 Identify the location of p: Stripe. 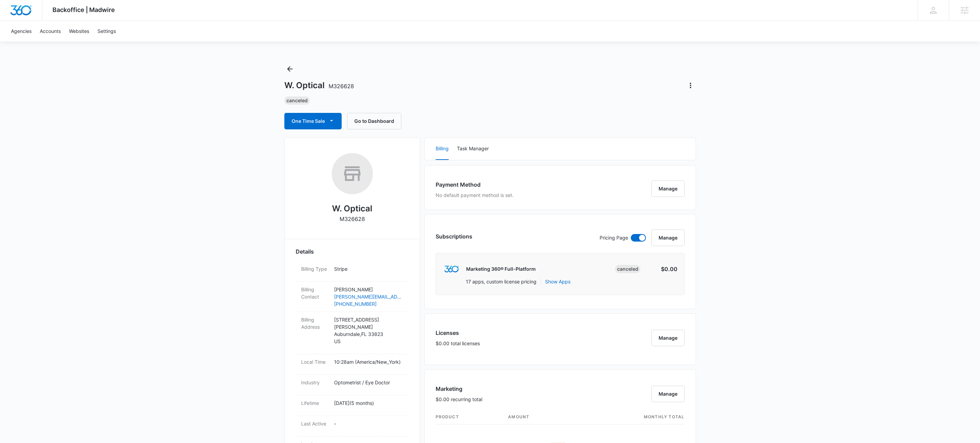
(369, 268).